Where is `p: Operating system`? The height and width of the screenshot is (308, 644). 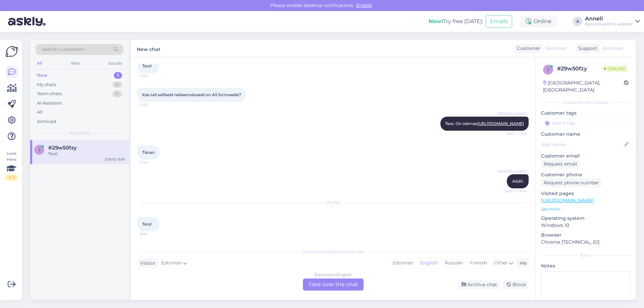 p: Operating system is located at coordinates (586, 218).